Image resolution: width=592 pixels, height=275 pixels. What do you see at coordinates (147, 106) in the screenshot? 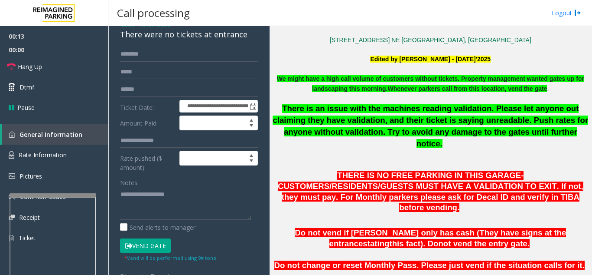
I see `label: Ticket Date:` at bounding box center [147, 106].